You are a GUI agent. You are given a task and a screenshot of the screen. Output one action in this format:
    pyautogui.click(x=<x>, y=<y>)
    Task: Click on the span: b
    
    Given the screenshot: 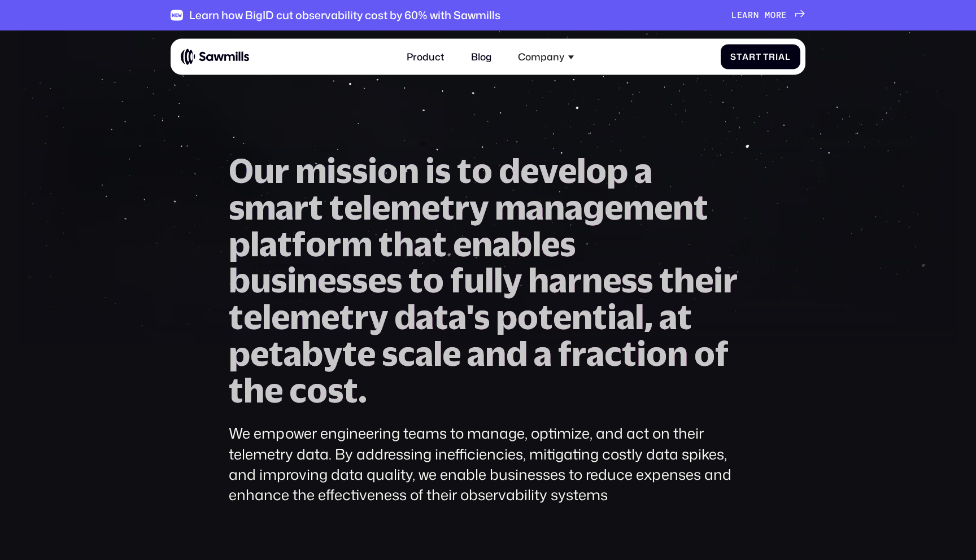 What is the action you would take?
    pyautogui.click(x=239, y=280)
    